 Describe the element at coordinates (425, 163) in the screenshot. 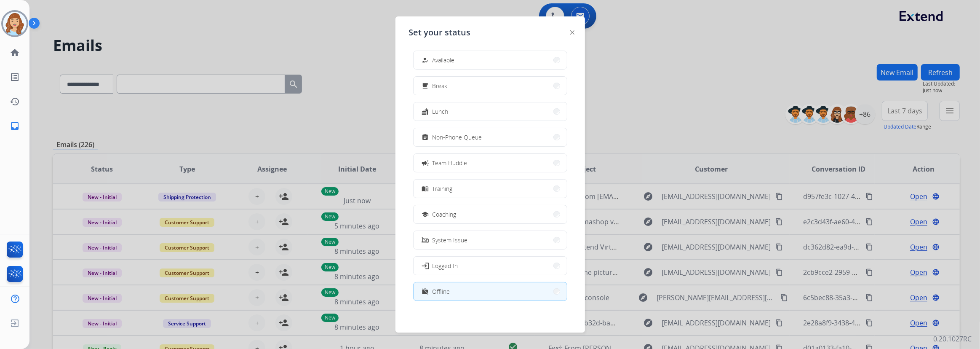

I see `mat-icon: campaign` at that location.